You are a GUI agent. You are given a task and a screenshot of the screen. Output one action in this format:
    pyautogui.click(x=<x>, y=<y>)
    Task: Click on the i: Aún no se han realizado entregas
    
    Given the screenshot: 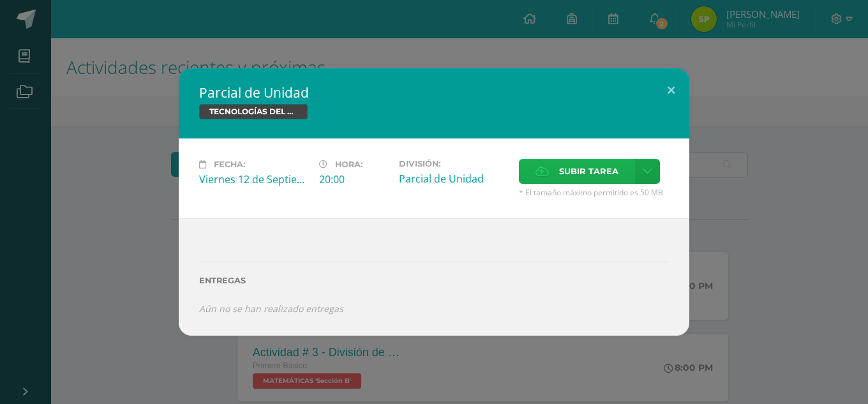 What is the action you would take?
    pyautogui.click(x=272, y=309)
    